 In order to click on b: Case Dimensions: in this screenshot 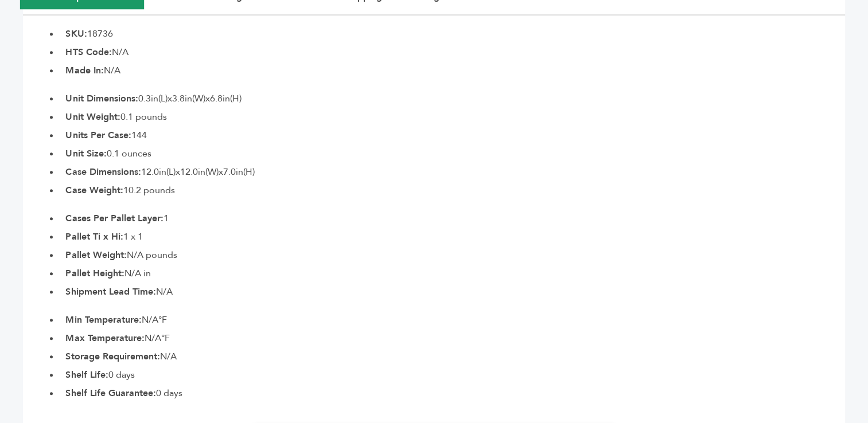, I will do `click(102, 172)`.